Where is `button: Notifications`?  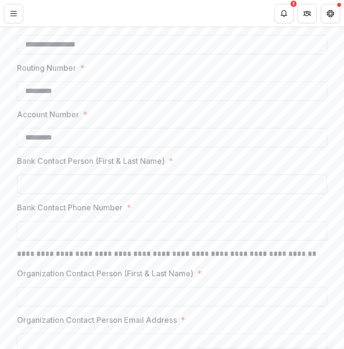 button: Notifications is located at coordinates (284, 14).